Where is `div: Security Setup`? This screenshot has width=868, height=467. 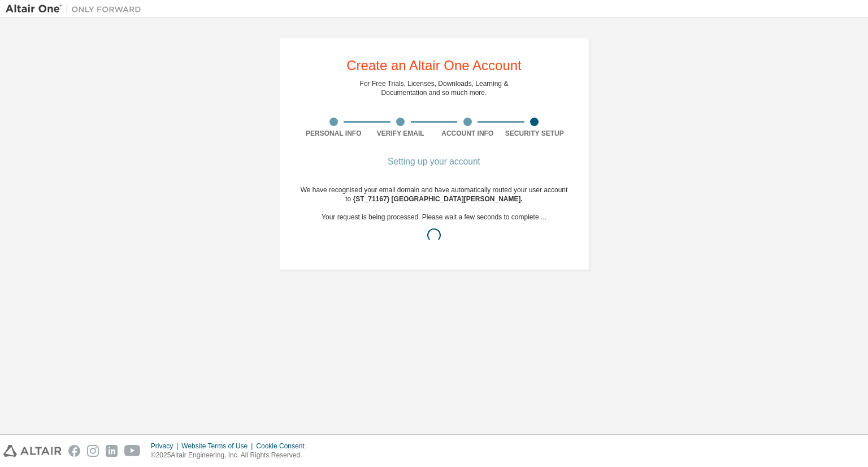
div: Security Setup is located at coordinates (535, 134).